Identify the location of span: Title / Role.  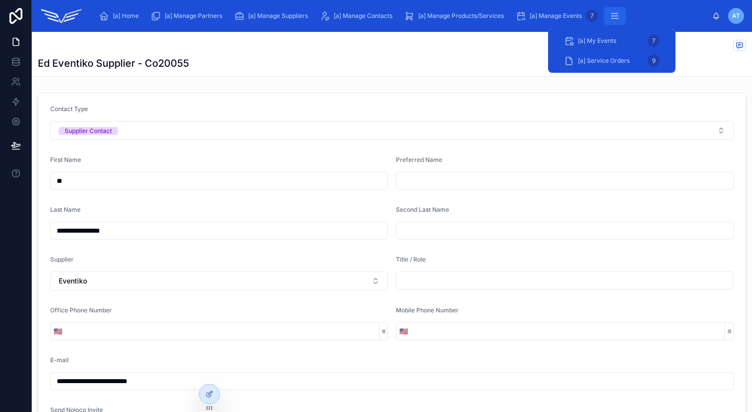
(411, 259).